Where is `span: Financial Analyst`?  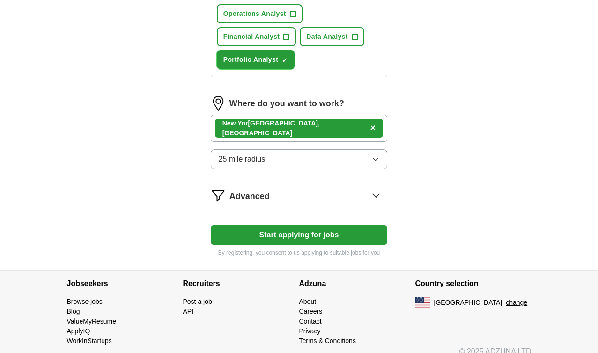
span: Financial Analyst is located at coordinates (251, 37).